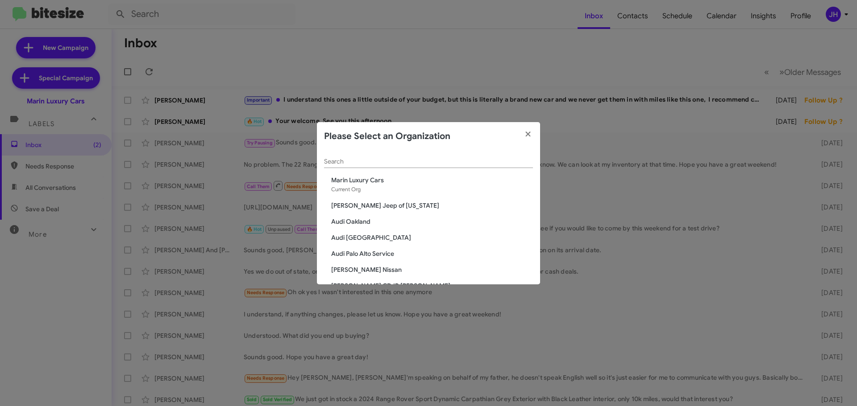 This screenshot has height=406, width=857. I want to click on span: Audi Oakland, so click(432, 222).